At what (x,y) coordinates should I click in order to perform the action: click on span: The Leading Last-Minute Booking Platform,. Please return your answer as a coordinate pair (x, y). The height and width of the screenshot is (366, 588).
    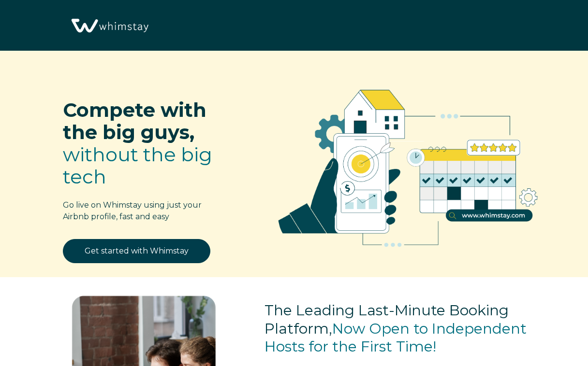
    Looking at the image, I should click on (386, 320).